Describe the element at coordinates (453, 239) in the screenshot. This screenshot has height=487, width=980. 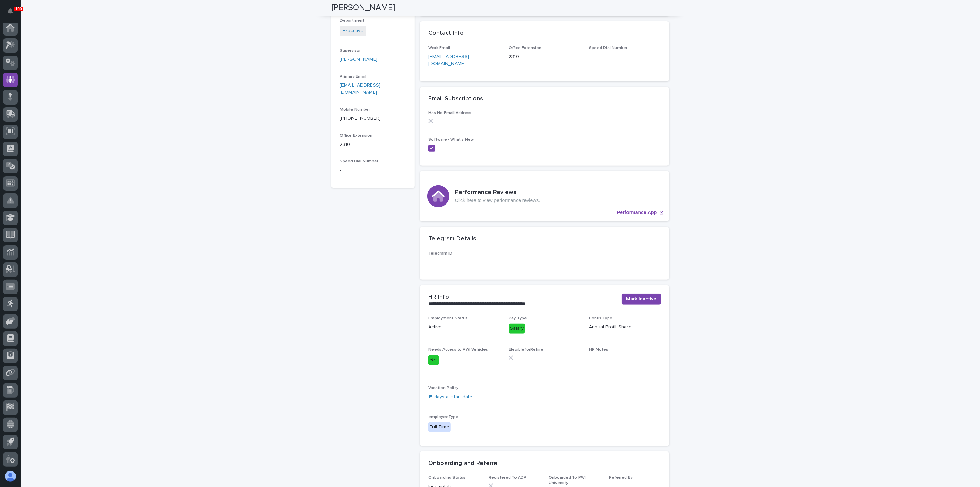
I see `h2: Telegram Details` at that location.